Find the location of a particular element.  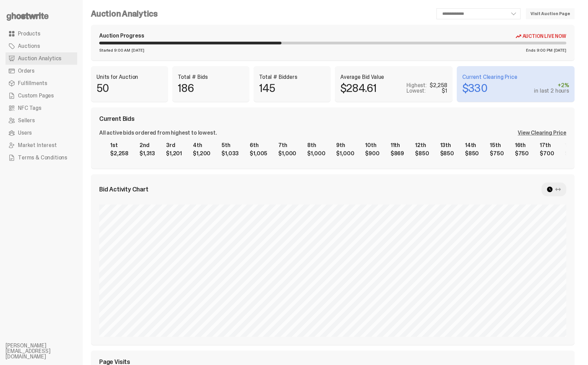

div: 15th is located at coordinates (496, 145).